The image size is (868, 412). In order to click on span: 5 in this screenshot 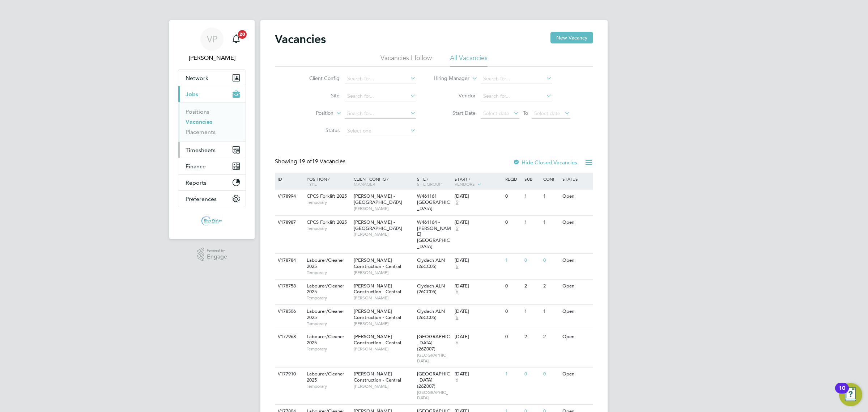, I will do `click(457, 229)`.